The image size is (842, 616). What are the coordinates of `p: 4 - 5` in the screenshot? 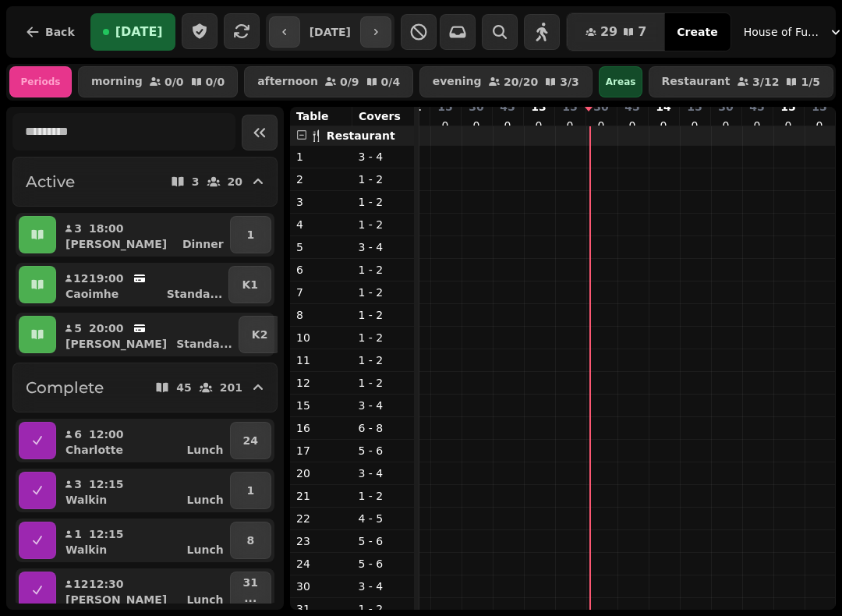 It's located at (383, 518).